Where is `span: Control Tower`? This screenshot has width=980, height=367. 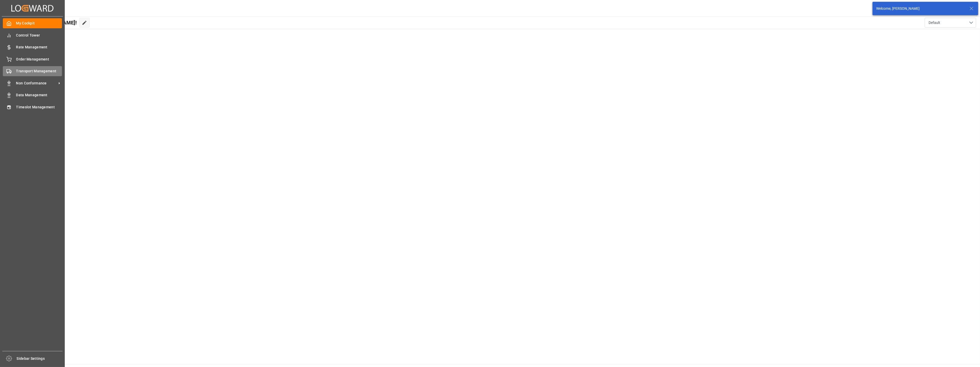
span: Control Tower is located at coordinates (39, 36).